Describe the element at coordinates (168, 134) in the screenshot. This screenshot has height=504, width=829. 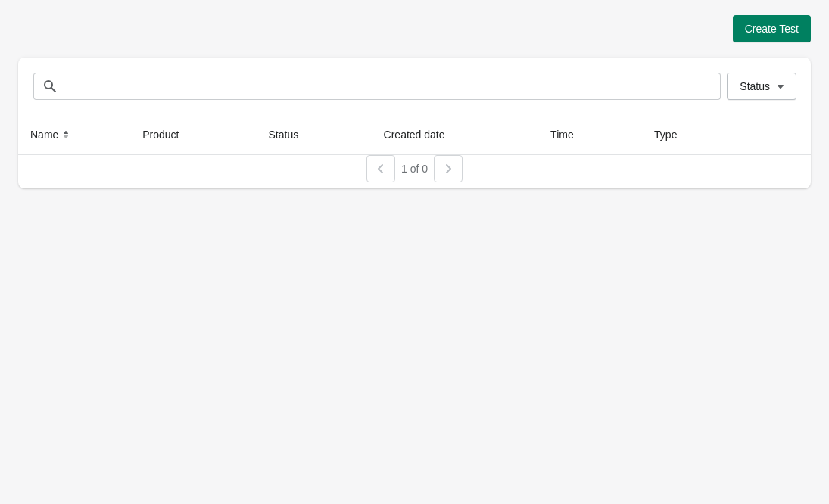
I see `button: Product` at that location.